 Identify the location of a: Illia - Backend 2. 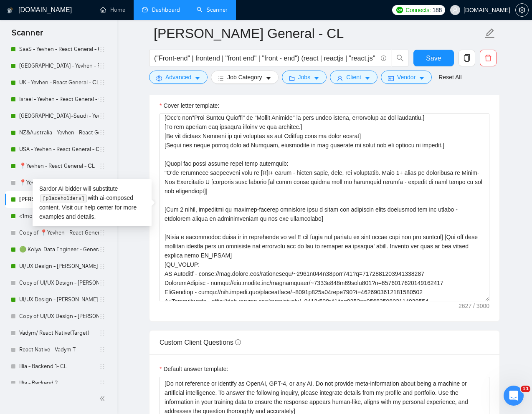
(58, 383).